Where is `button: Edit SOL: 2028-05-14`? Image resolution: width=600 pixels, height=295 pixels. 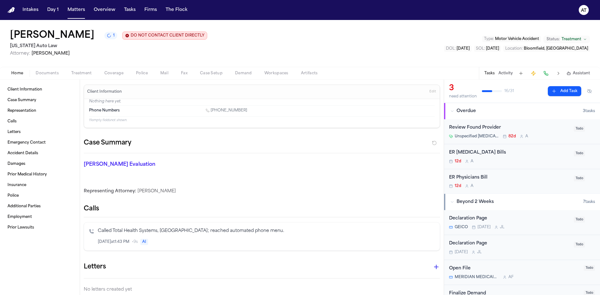
button: Edit SOL: 2028-05-14 is located at coordinates (487, 49).